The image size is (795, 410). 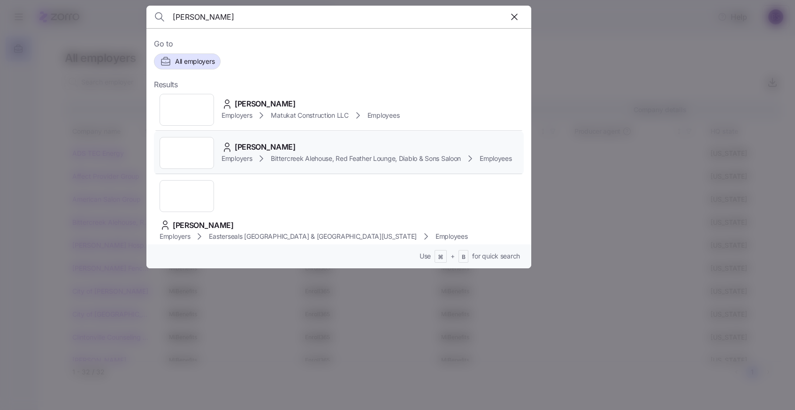 I want to click on span: for quick search, so click(x=496, y=256).